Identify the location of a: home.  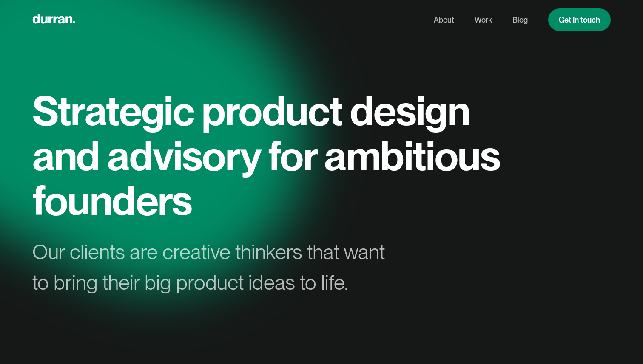
(54, 20).